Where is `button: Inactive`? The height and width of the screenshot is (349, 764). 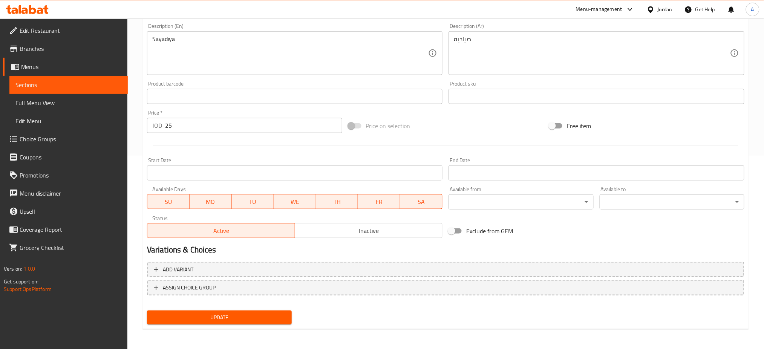
button: Inactive is located at coordinates (369, 231).